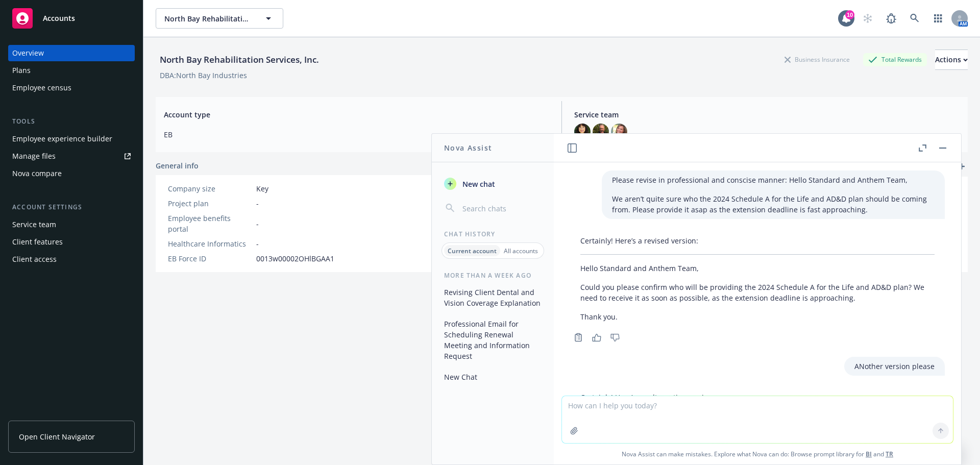  What do you see at coordinates (615, 338) in the screenshot?
I see `button: Thumbs down` at bounding box center [615, 338].